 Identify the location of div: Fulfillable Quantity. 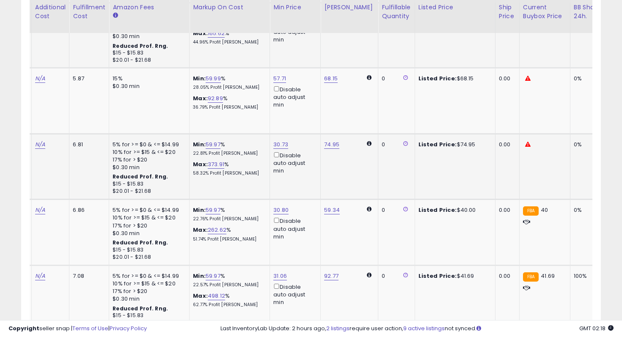
(396, 12).